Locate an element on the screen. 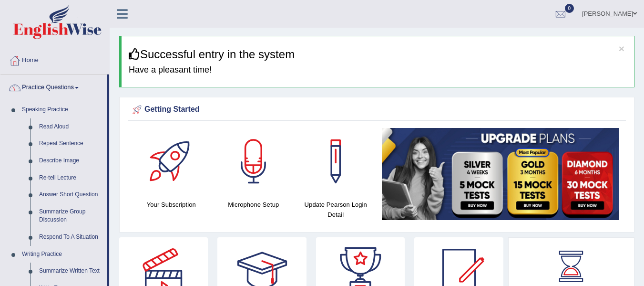 This screenshot has height=286, width=644. div: Getting Started is located at coordinates (376, 110).